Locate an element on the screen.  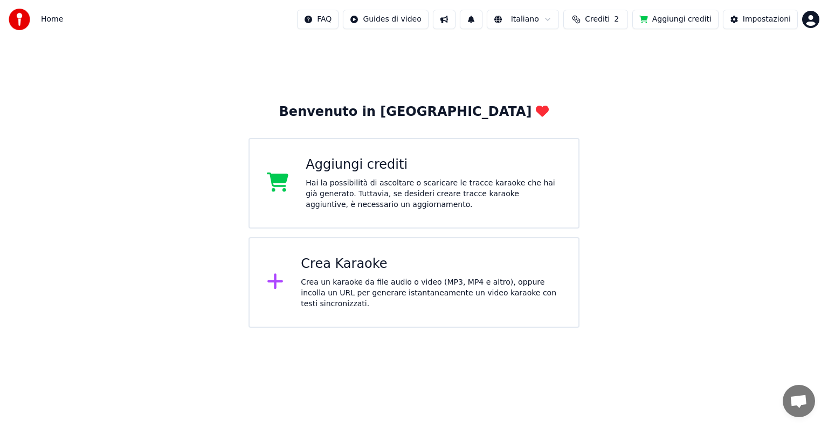
span: Home is located at coordinates (52, 19).